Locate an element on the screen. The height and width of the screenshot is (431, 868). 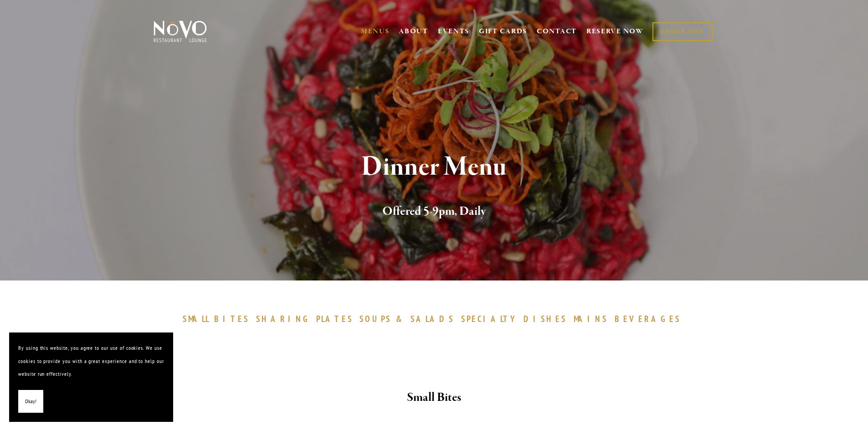
a: SHARINGPLATES is located at coordinates (306, 319).